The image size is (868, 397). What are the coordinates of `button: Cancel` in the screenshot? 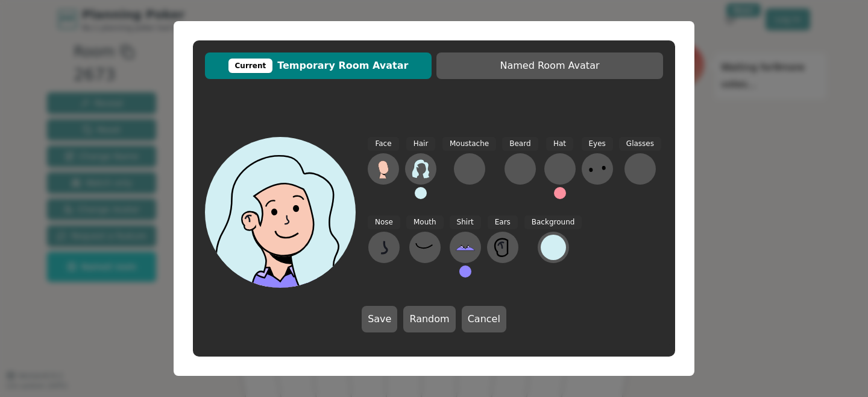 It's located at (484, 319).